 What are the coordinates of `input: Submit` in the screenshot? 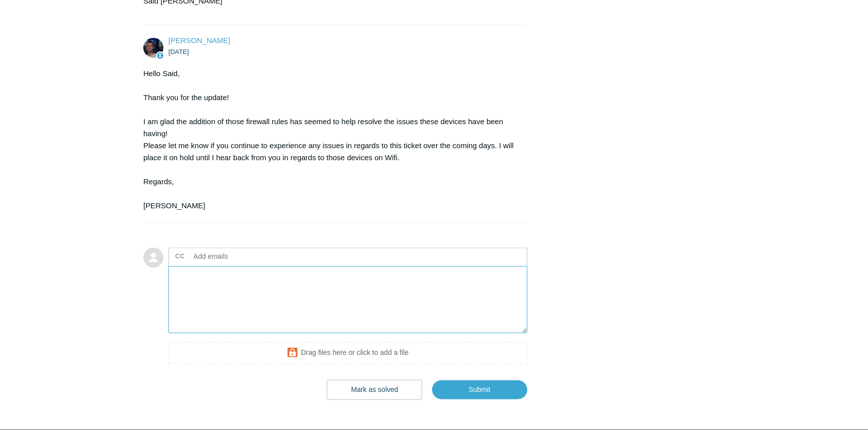 It's located at (479, 389).